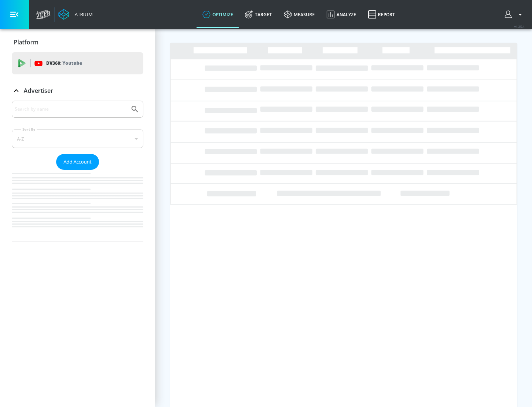 The height and width of the screenshot is (407, 532). What do you see at coordinates (72, 63) in the screenshot?
I see `p: Youtube` at bounding box center [72, 63].